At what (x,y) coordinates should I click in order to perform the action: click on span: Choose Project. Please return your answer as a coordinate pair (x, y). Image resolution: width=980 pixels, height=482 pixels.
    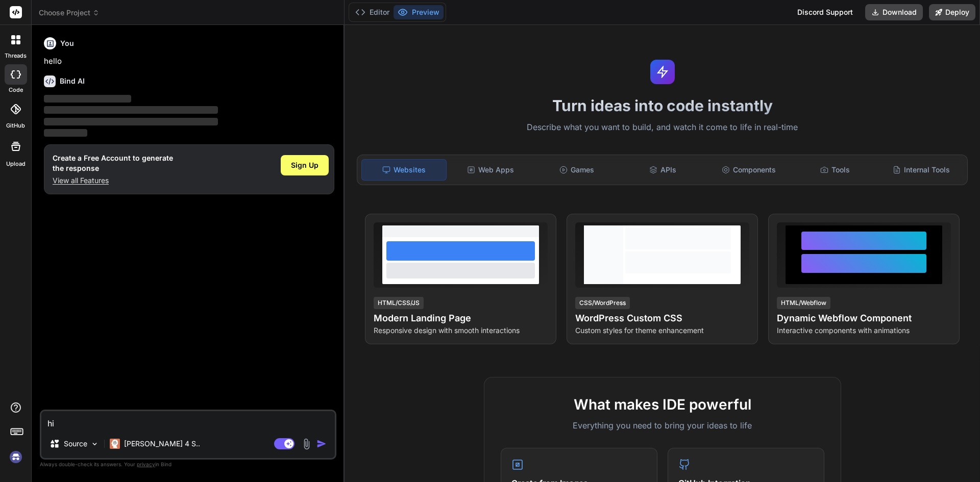
    Looking at the image, I should click on (69, 13).